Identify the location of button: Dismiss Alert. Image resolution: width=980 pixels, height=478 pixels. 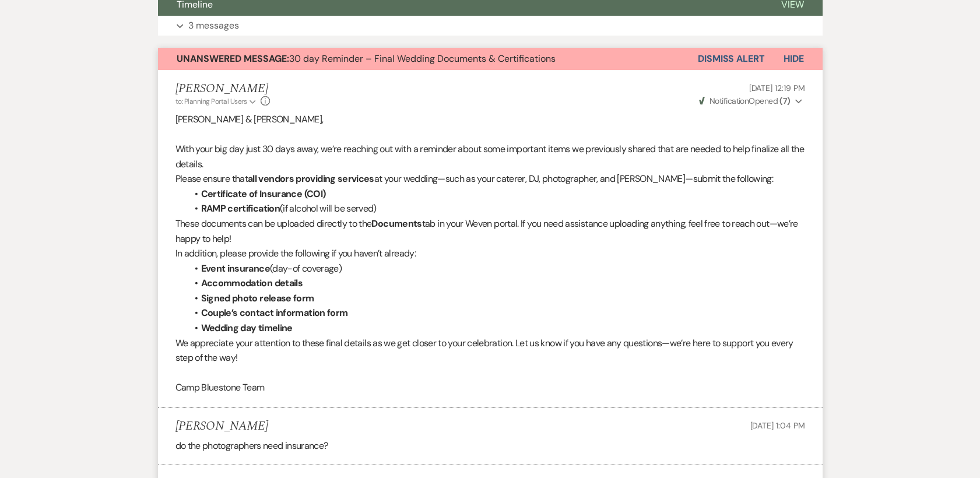
(731, 59).